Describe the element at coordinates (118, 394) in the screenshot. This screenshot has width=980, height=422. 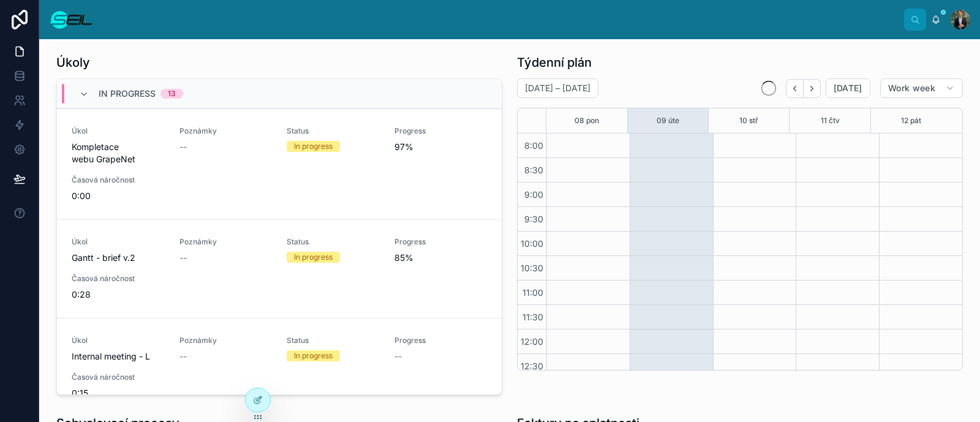
I see `span: 0:15` at that location.